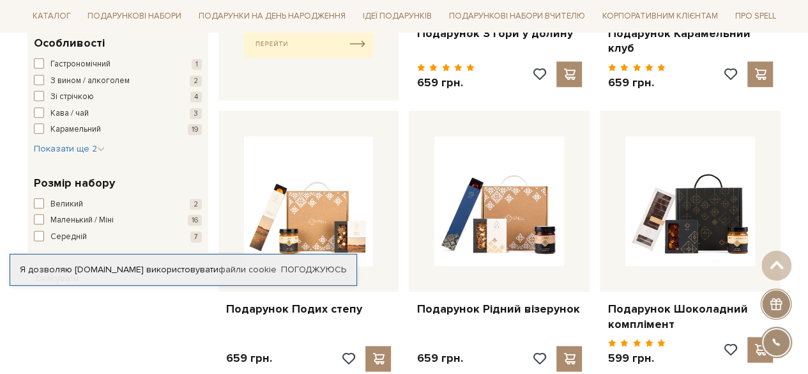  I want to click on button: Карамельний 19, so click(118, 130).